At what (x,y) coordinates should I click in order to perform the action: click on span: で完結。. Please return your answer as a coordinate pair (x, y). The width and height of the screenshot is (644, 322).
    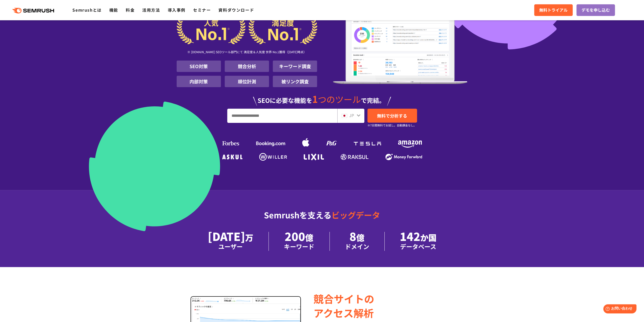
    Looking at the image, I should click on (373, 100).